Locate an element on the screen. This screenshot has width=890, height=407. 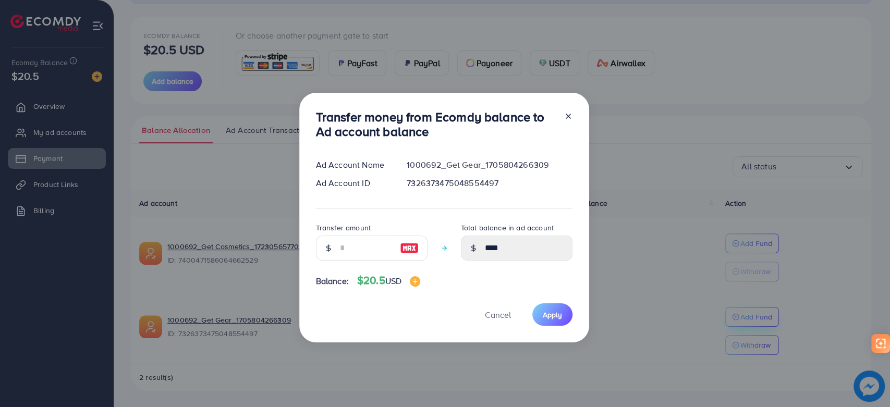
label: Transfer amount is located at coordinates (343, 228).